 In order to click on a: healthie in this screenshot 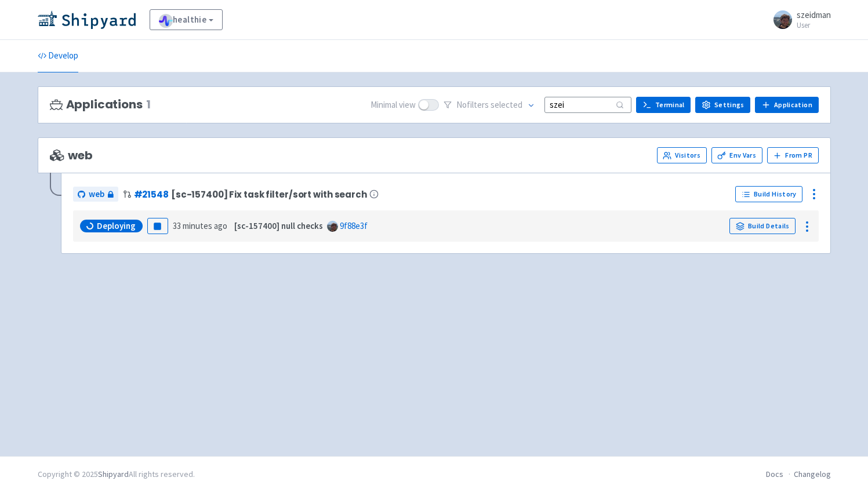, I will do `click(186, 19)`.